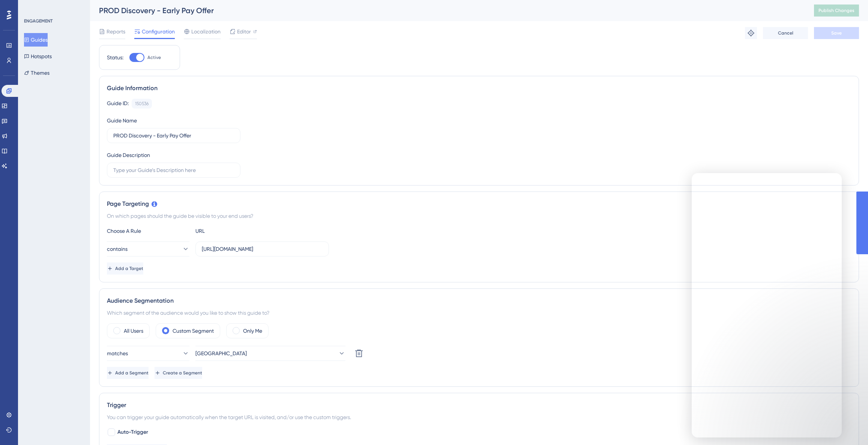 The height and width of the screenshot is (445, 868). What do you see at coordinates (132, 373) in the screenshot?
I see `span: Add a Segment` at bounding box center [132, 373].